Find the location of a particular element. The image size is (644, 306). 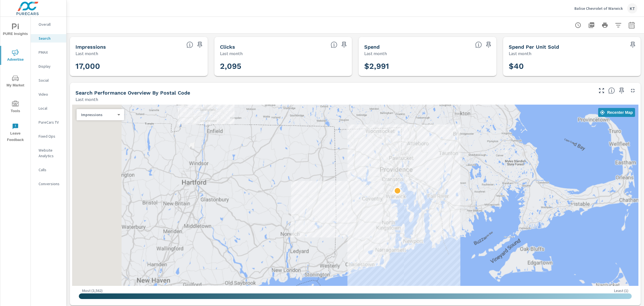

p: Impressions is located at coordinates (98, 114).